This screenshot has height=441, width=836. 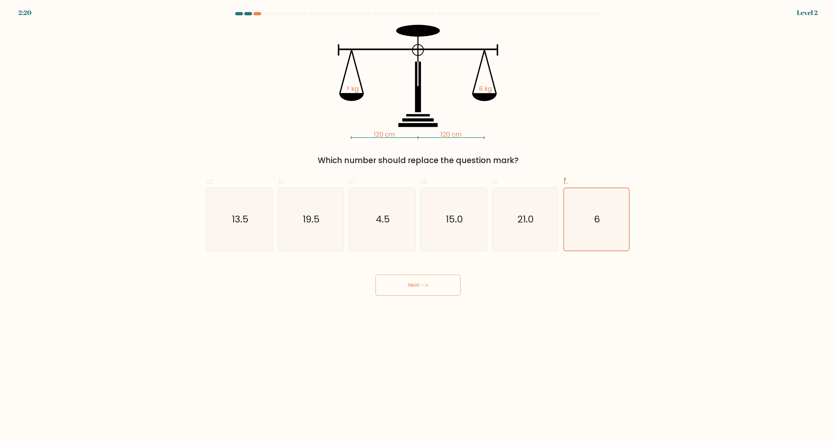 What do you see at coordinates (454, 220) in the screenshot?
I see `text: 15.0` at bounding box center [454, 220].